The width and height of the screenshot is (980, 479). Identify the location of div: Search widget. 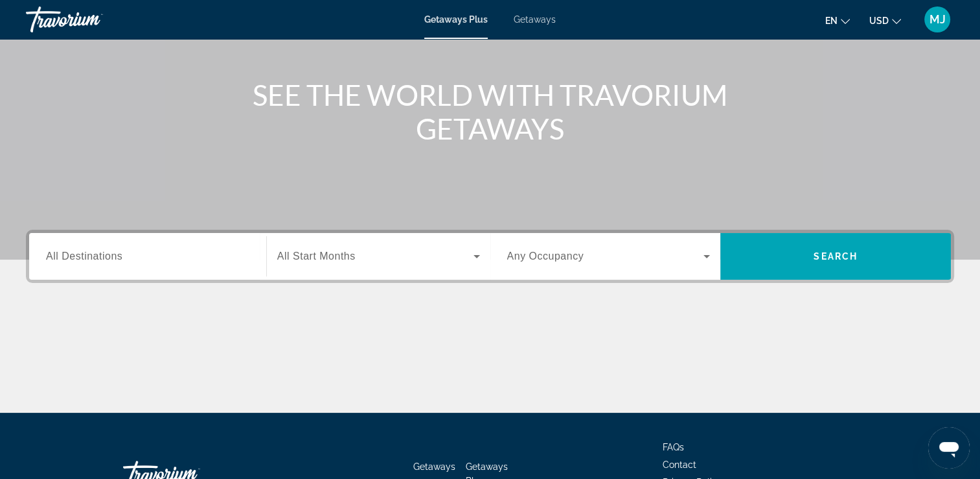
(490, 256).